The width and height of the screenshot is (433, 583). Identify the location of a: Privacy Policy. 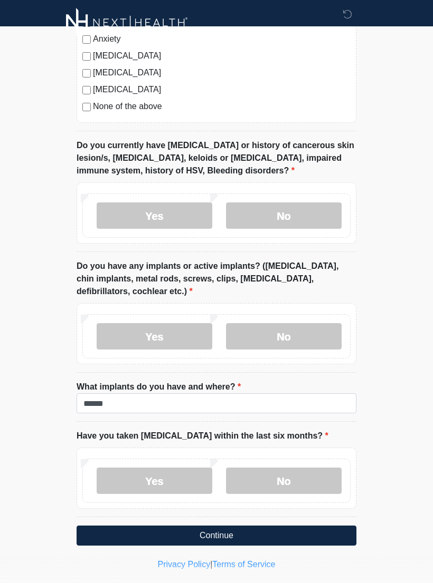
(184, 564).